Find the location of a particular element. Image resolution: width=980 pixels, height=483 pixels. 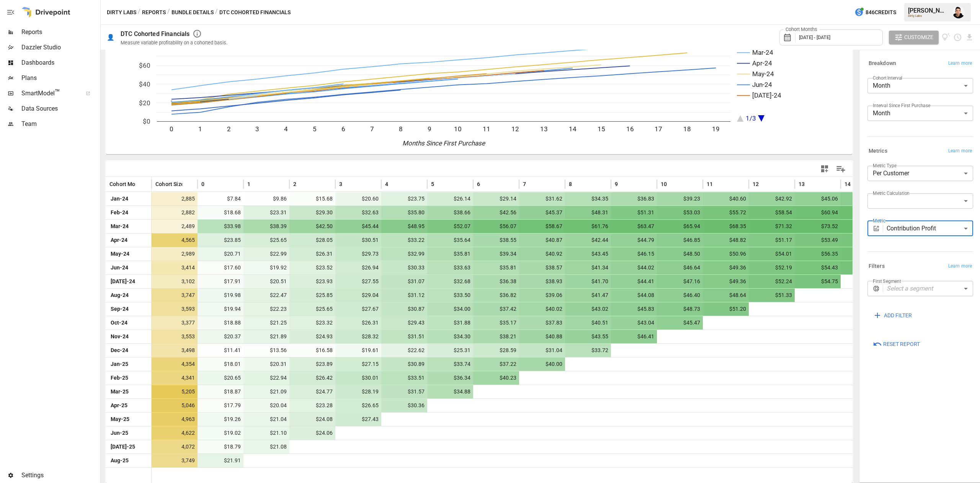

text: 19 is located at coordinates (716, 129).